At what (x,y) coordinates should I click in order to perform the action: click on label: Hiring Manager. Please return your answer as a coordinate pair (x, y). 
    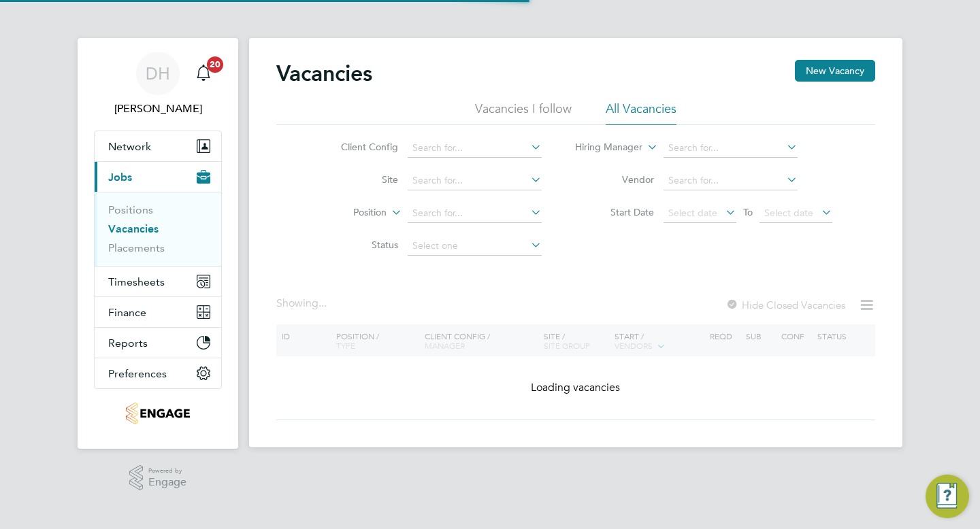
    Looking at the image, I should click on (603, 148).